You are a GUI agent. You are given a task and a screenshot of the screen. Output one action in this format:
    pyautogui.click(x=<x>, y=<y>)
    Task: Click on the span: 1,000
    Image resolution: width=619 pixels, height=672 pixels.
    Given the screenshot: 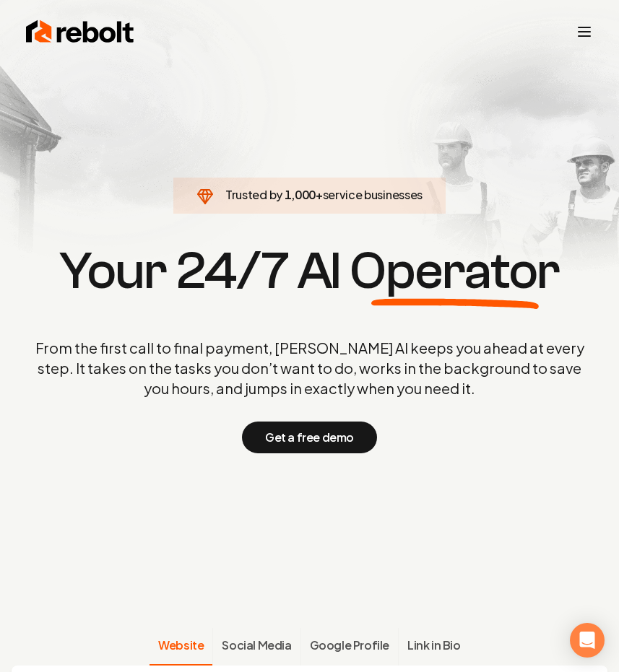 What is the action you would take?
    pyautogui.click(x=300, y=195)
    